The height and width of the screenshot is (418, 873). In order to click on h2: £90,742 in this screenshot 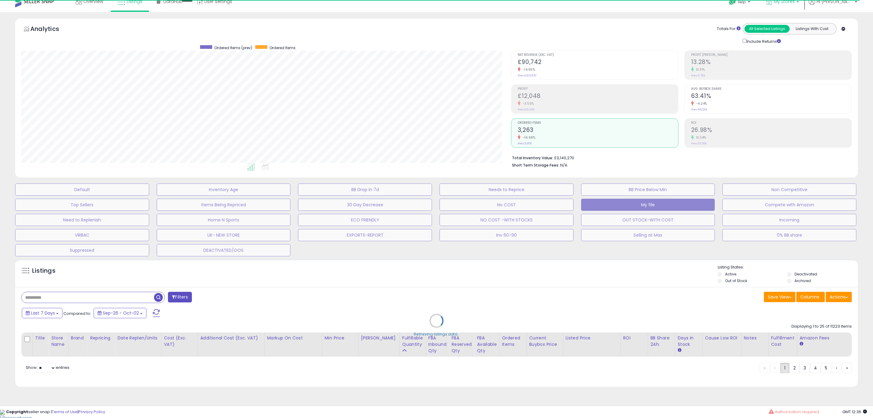, I will do `click(598, 62)`.